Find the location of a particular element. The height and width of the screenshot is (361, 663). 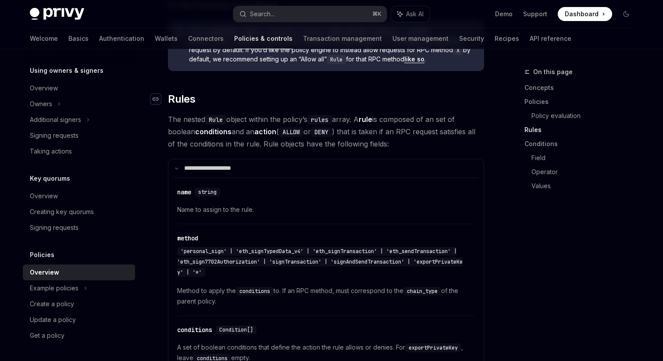

a: Demo is located at coordinates (504, 14).